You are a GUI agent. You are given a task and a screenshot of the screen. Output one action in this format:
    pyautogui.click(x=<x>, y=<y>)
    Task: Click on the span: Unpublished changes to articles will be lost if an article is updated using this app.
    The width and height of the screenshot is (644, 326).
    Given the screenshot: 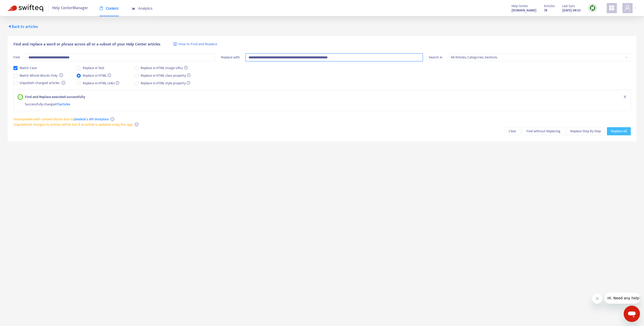 What is the action you would take?
    pyautogui.click(x=73, y=124)
    